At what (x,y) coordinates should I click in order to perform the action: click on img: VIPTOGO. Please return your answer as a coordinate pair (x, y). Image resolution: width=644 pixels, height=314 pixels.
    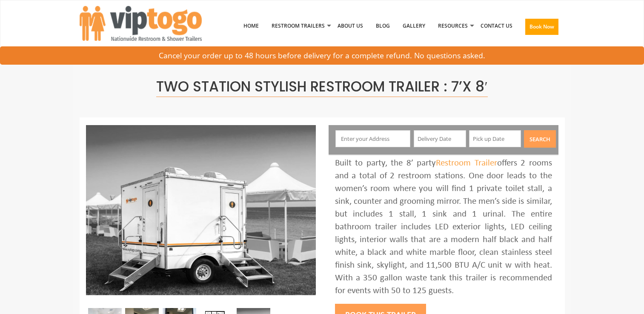
    Looking at the image, I should click on (140, 23).